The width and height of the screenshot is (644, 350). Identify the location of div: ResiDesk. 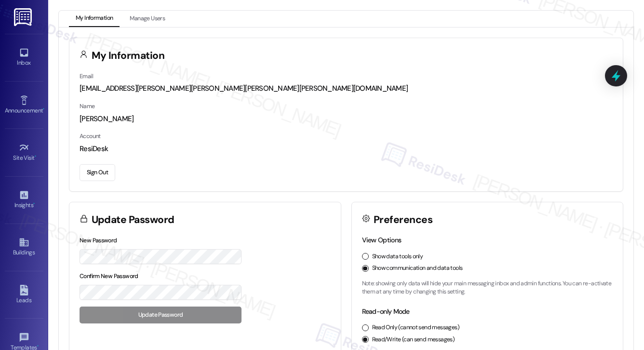
(346, 149).